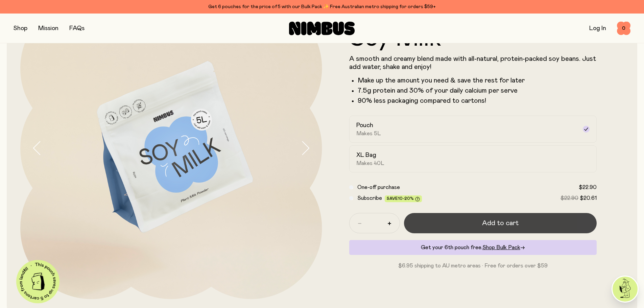 The width and height of the screenshot is (644, 308). What do you see at coordinates (77, 28) in the screenshot?
I see `a: FAQs` at bounding box center [77, 28].